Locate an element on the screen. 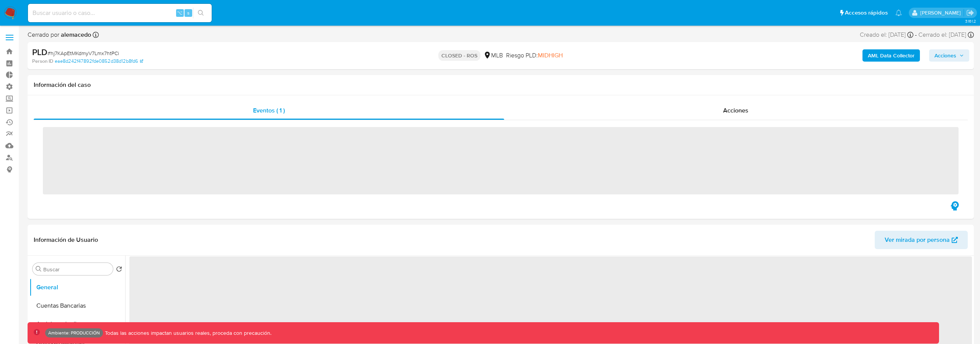  a: Salir is located at coordinates (970, 12).